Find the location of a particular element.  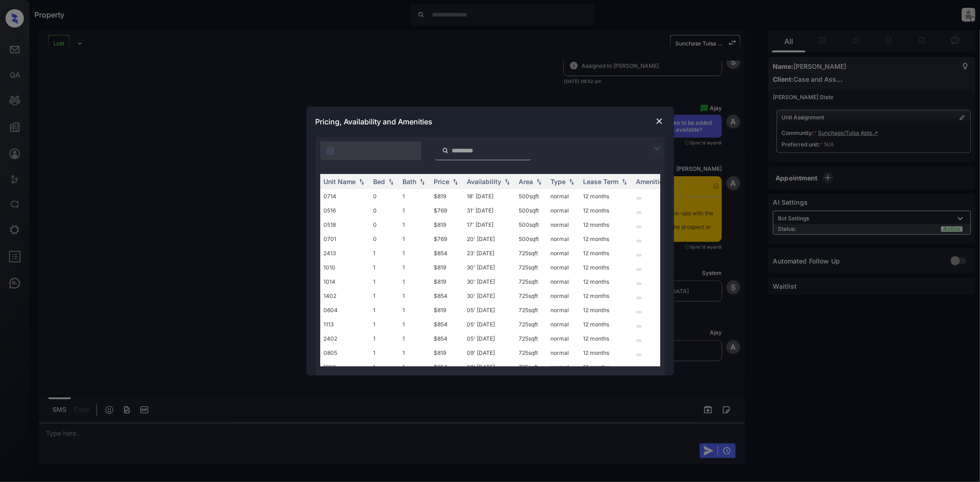

div: Unit Name is located at coordinates (340, 182).